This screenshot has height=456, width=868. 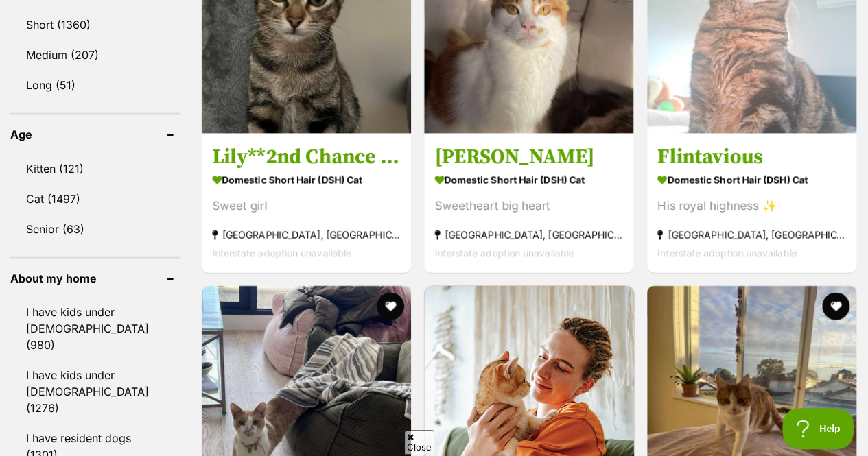 What do you see at coordinates (95, 279) in the screenshot?
I see `header: About my home` at bounding box center [95, 279].